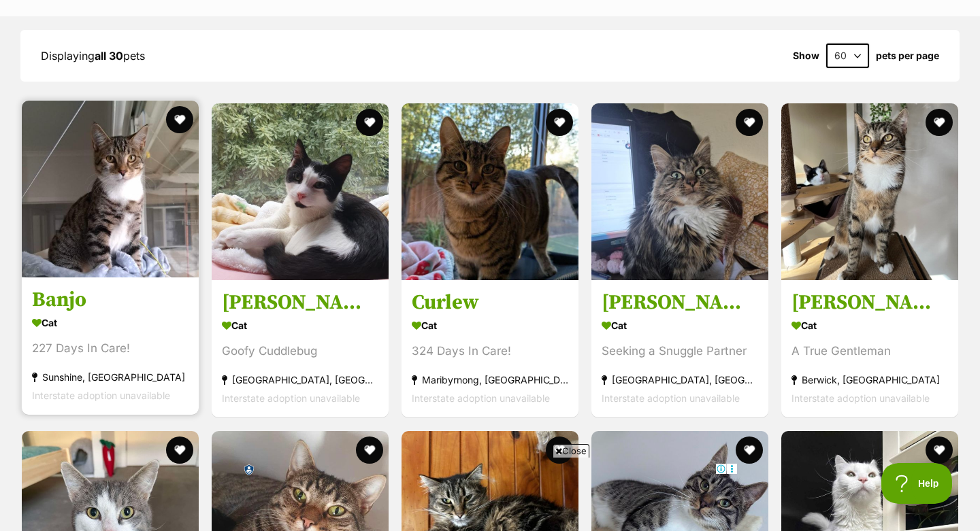  Describe the element at coordinates (490, 303) in the screenshot. I see `h3: Curlew` at that location.